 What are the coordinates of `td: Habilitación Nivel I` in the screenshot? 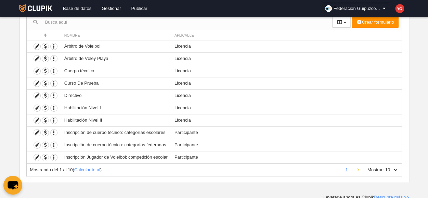 It's located at (116, 108).